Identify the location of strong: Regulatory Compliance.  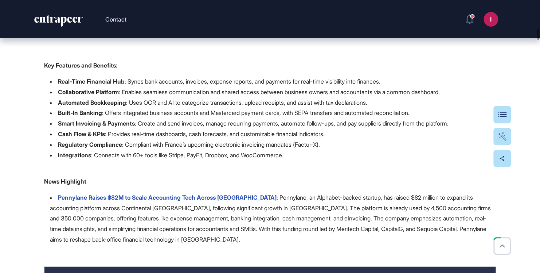
(90, 144).